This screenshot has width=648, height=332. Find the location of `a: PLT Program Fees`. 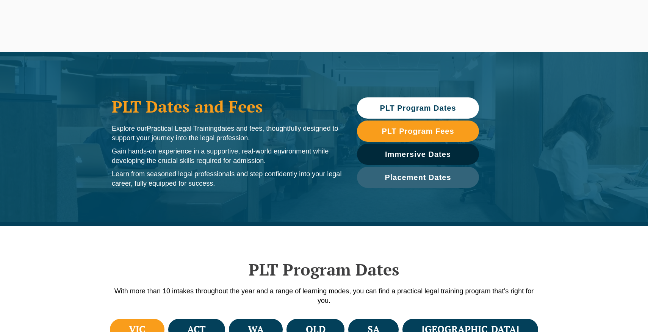

a: PLT Program Fees is located at coordinates (418, 131).